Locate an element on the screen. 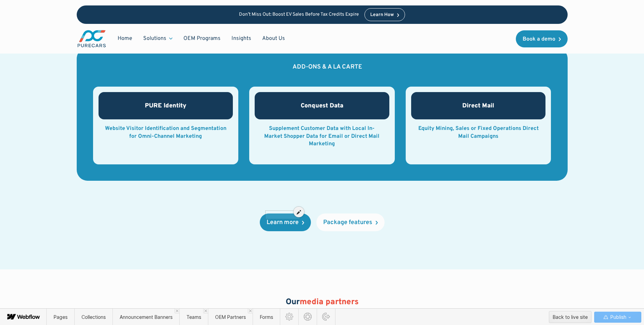  div: Learn How is located at coordinates (382, 15).